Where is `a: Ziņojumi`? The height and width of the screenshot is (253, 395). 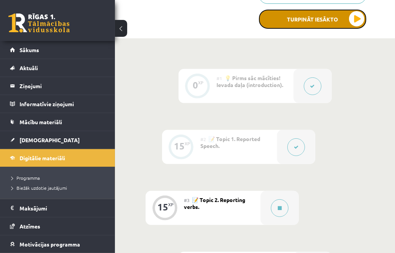
a: Ziņojumi is located at coordinates (57, 86).